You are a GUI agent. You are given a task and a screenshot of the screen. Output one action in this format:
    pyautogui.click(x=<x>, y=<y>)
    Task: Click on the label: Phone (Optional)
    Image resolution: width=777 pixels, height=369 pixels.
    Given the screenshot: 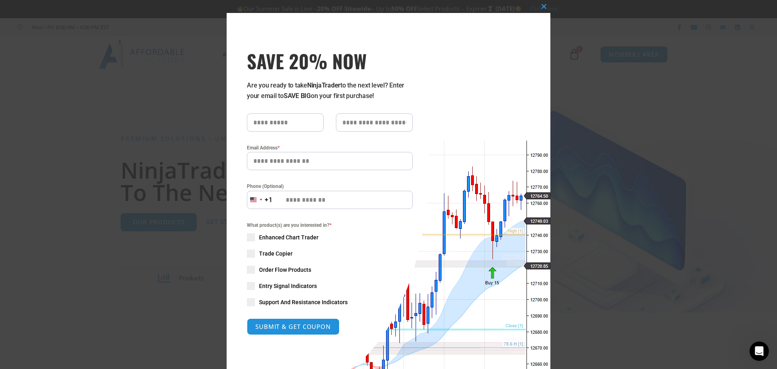 What is the action you would take?
    pyautogui.click(x=330, y=186)
    